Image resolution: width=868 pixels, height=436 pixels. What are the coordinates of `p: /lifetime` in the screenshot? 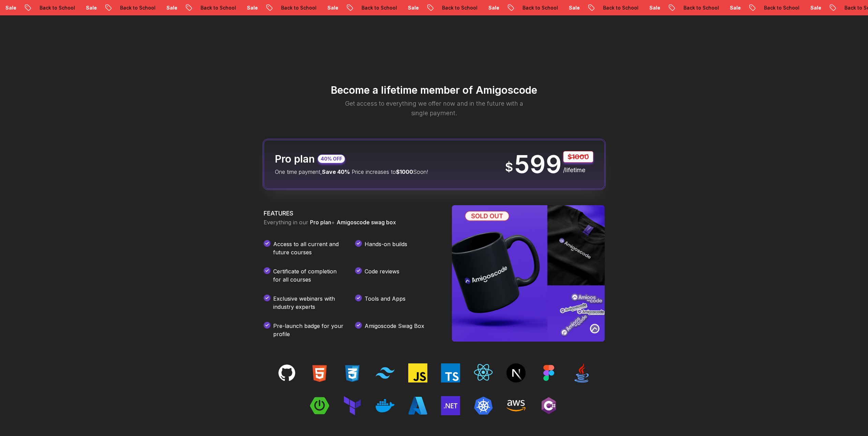 It's located at (578, 170).